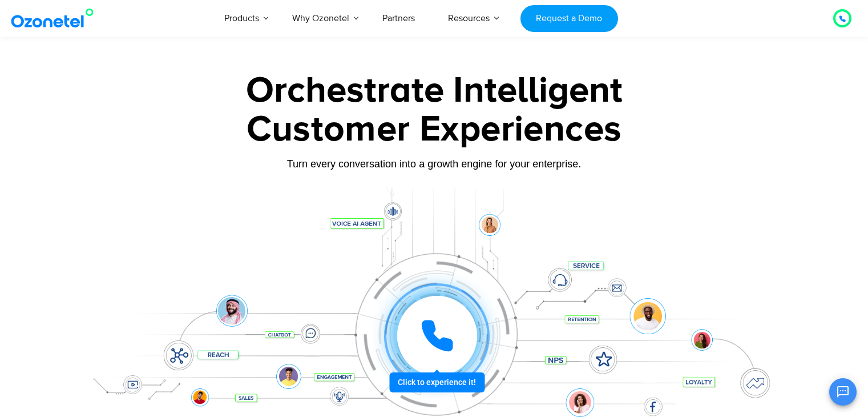 The height and width of the screenshot is (417, 868). What do you see at coordinates (434, 164) in the screenshot?
I see `div: Turn every conversation into a growth engine for your enterprise.` at bounding box center [434, 164].